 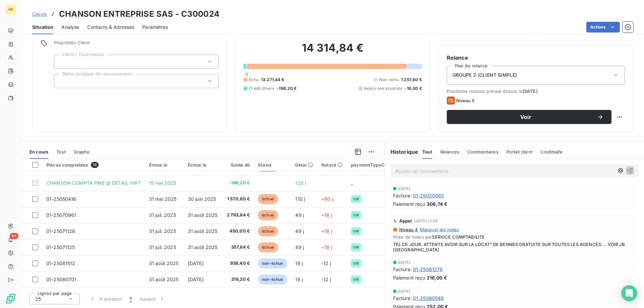 What do you see at coordinates (202, 199) in the screenshot?
I see `span: 30 juin 2025` at bounding box center [202, 199].